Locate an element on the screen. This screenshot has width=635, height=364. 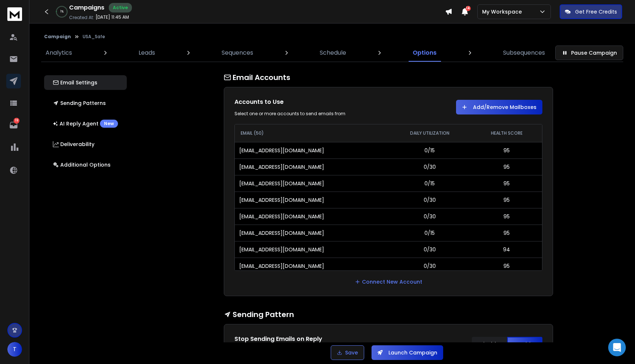
a: Schedule is located at coordinates (333, 53).